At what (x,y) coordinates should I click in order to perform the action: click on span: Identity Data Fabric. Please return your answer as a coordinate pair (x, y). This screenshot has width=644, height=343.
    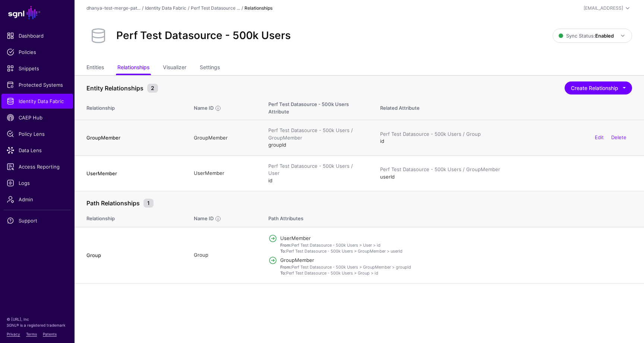
    Looking at the image, I should click on (37, 101).